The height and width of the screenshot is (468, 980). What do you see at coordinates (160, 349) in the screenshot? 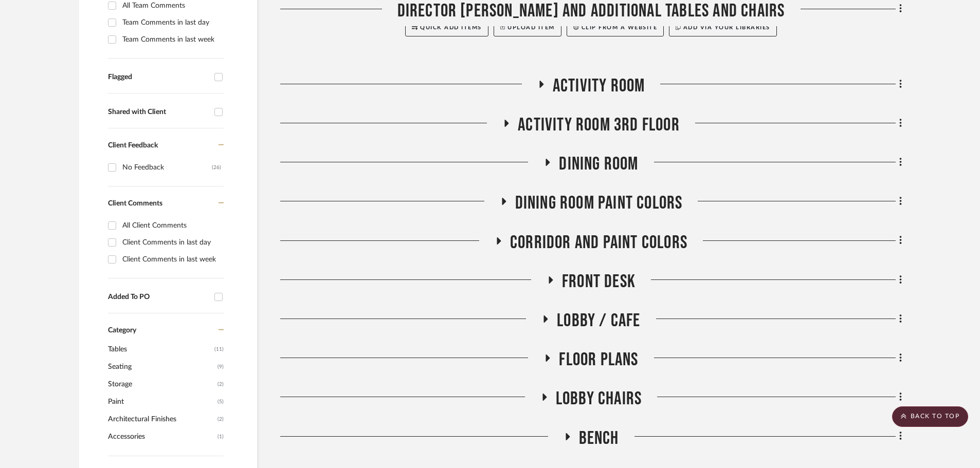
I see `span: Tables` at bounding box center [160, 349].